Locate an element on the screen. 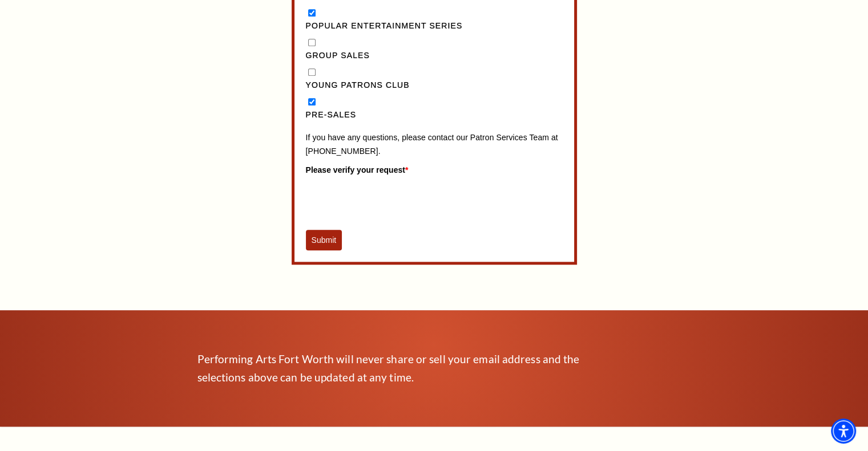 This screenshot has width=868, height=451. label: Popular Entertainment Series is located at coordinates (434, 26).